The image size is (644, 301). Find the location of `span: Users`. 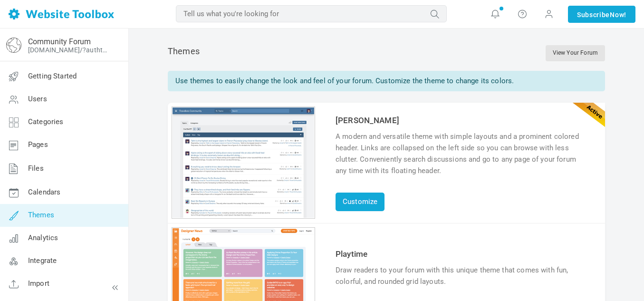

span: Users is located at coordinates (38, 99).